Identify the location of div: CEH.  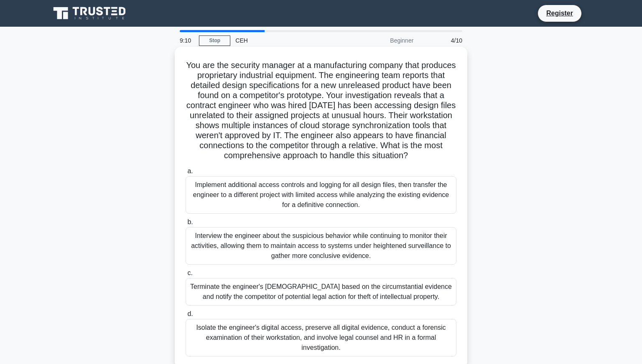
(287, 41).